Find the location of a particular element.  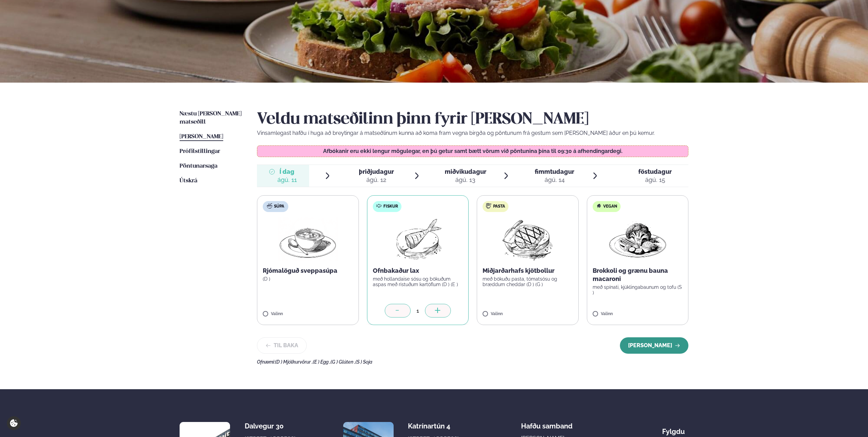

span: Í dag is located at coordinates (287, 171).